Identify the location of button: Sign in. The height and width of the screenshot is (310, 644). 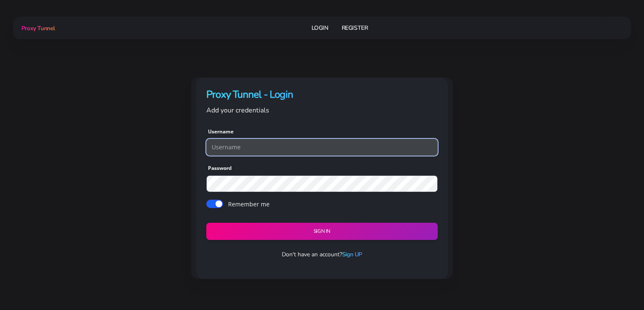
(322, 231).